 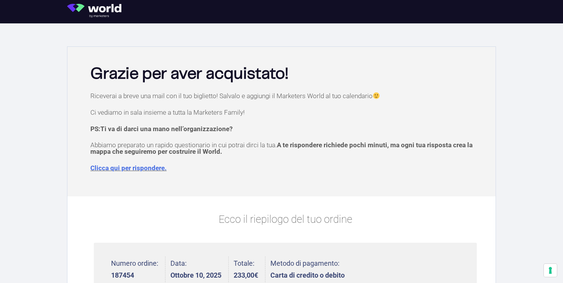 What do you see at coordinates (196, 275) in the screenshot?
I see `strong: Ottobre 10, 2025` at bounding box center [196, 275].